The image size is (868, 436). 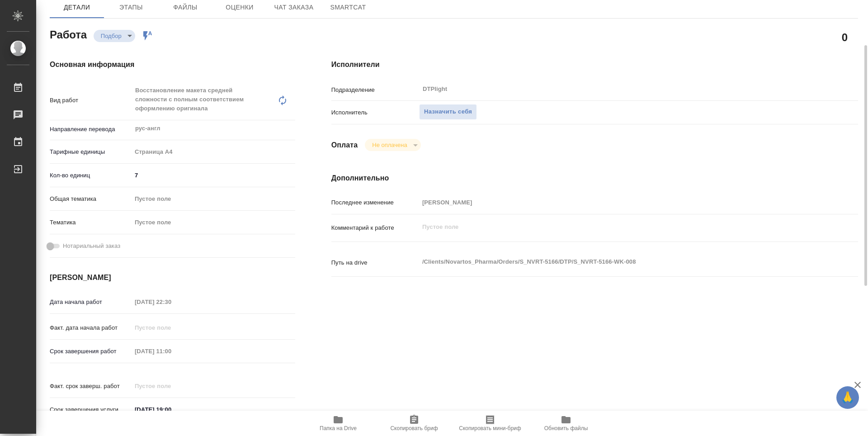 What do you see at coordinates (448, 111) in the screenshot?
I see `button: Назначить себя` at bounding box center [448, 111].